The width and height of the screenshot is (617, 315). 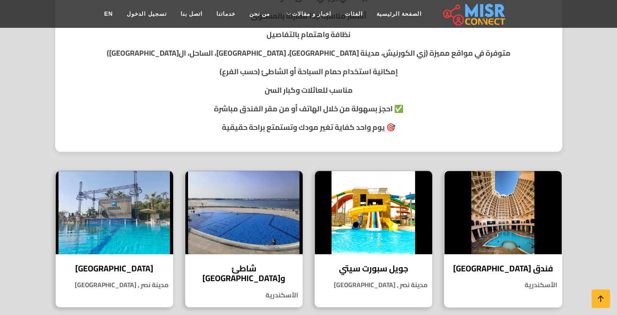 I want to click on strong: نظافة واهتمام بالتفاصيل, so click(x=308, y=34).